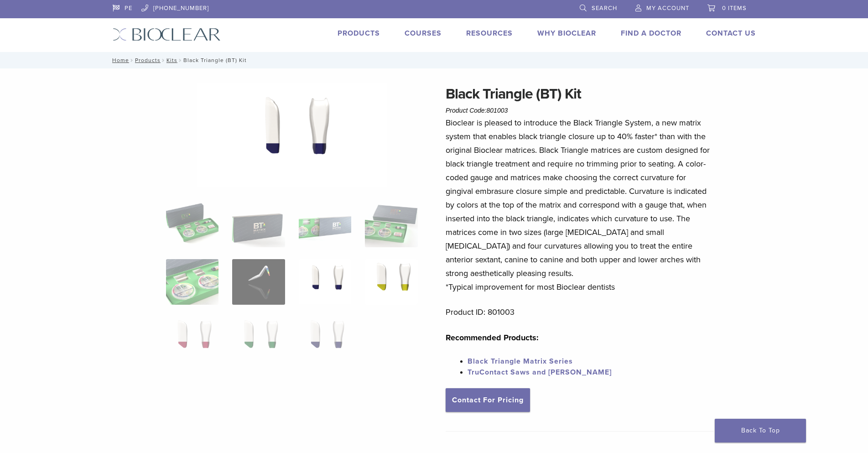  I want to click on a: Contact Us, so click(731, 34).